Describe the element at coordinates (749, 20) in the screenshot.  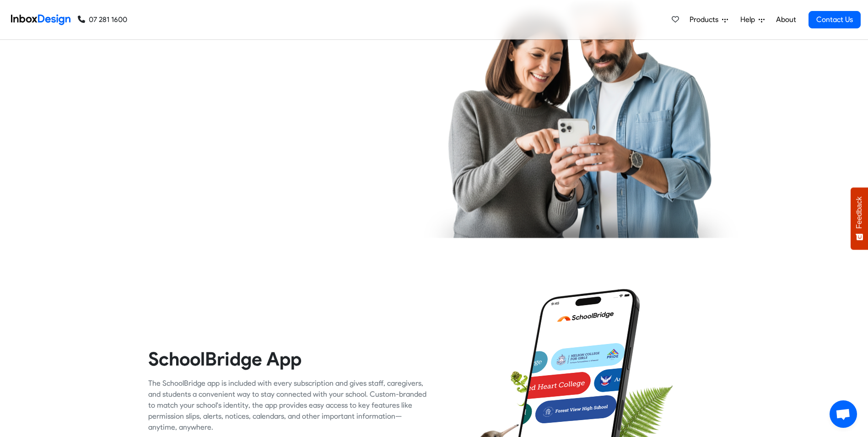
I see `span: Help` at that location.